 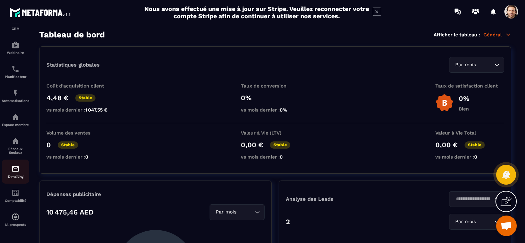 What do you see at coordinates (15, 69) in the screenshot?
I see `img: scheduler` at bounding box center [15, 69].